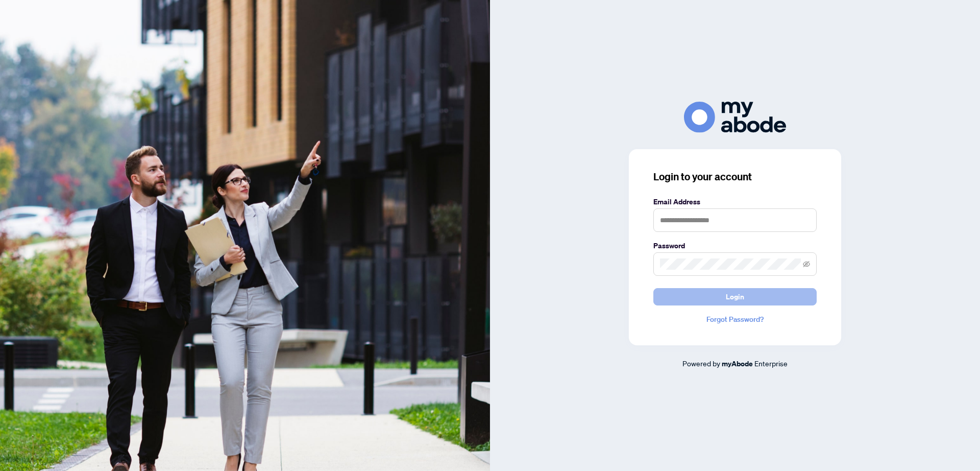 The width and height of the screenshot is (980, 471). Describe the element at coordinates (771, 363) in the screenshot. I see `span: Enterprise` at that location.